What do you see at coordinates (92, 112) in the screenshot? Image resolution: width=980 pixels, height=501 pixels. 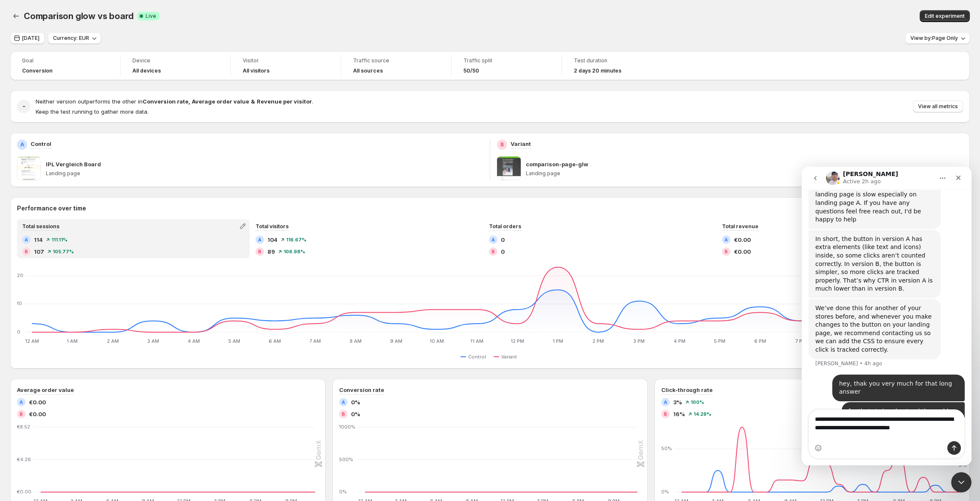 I see `span: Keep the test running to gather more data.` at bounding box center [92, 112].